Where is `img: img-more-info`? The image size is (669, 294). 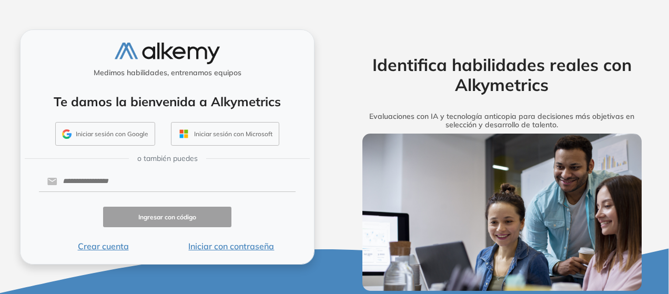
img: img-more-info is located at coordinates (502, 212).